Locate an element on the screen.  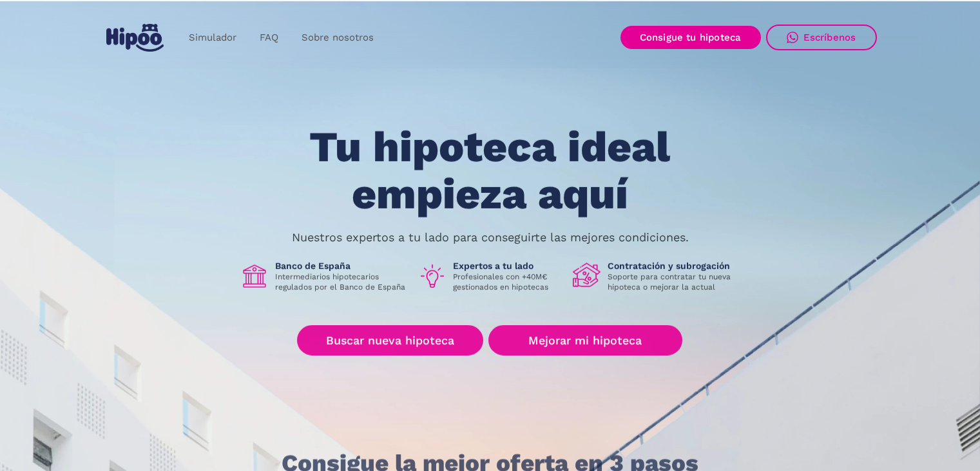
a: Escríbenos is located at coordinates (822, 37).